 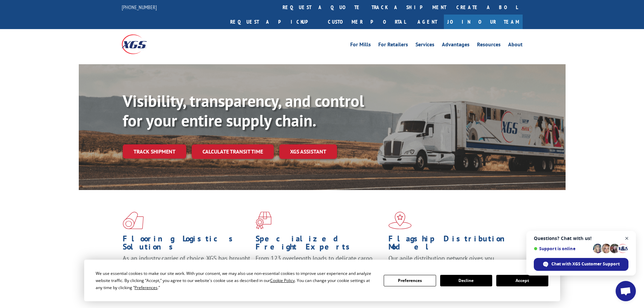 What do you see at coordinates (308, 152) in the screenshot?
I see `a: XGS ASSISTANT` at bounding box center [308, 152].